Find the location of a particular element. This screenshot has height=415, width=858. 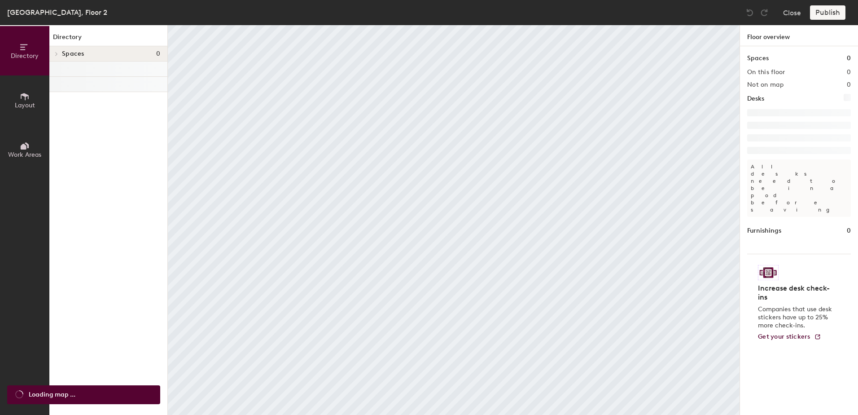

p: Companies that use desk stickers have up to 25% more check-ins. is located at coordinates (796, 317).